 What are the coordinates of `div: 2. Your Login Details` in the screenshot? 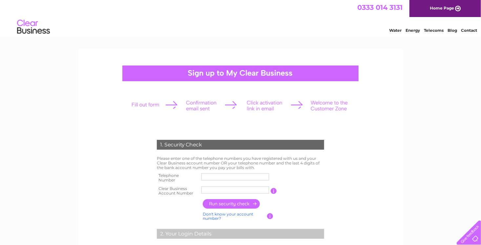 It's located at (240, 234).